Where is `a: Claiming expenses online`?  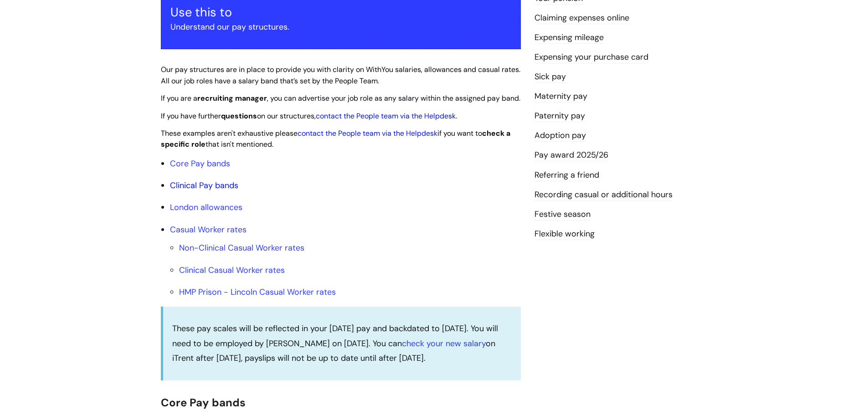 a: Claiming expenses online is located at coordinates (582, 18).